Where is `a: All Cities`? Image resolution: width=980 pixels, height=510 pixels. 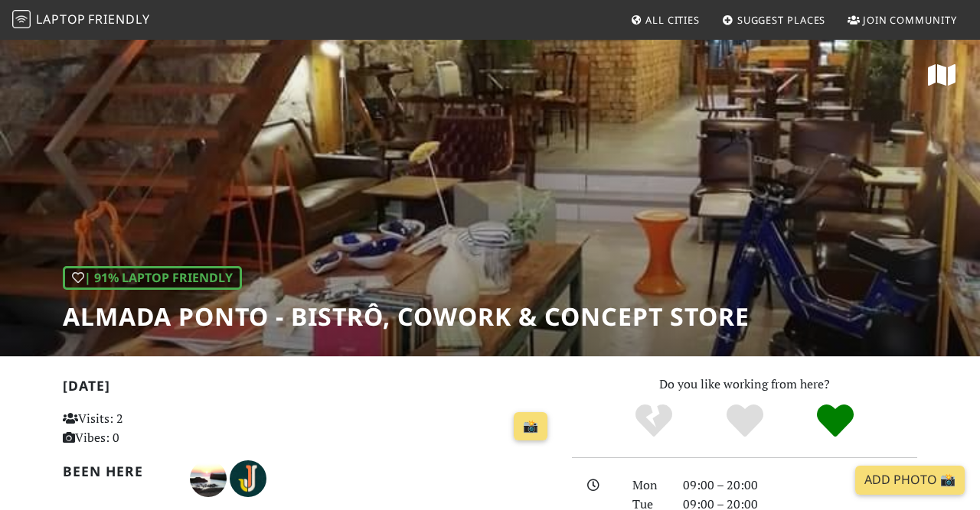 a: All Cities is located at coordinates (665, 20).